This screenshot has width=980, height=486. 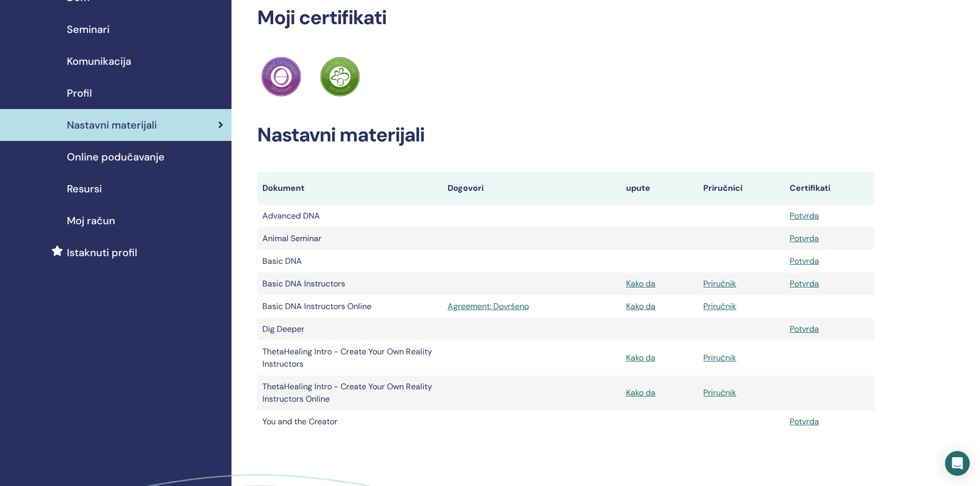 What do you see at coordinates (102, 253) in the screenshot?
I see `span: Istaknuti profil` at bounding box center [102, 253].